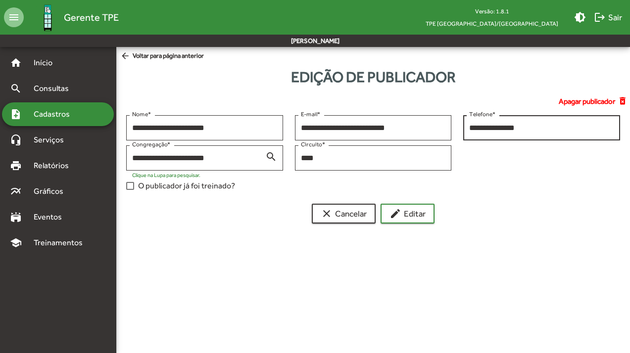 The image size is (630, 353). What do you see at coordinates (373, 77) in the screenshot?
I see `div: Edição de publicador` at bounding box center [373, 77].